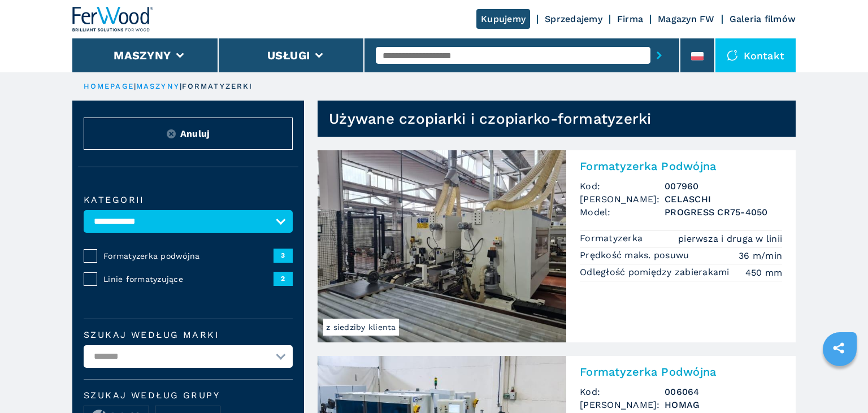 The height and width of the screenshot is (413, 868). I want to click on a: Firma, so click(630, 19).